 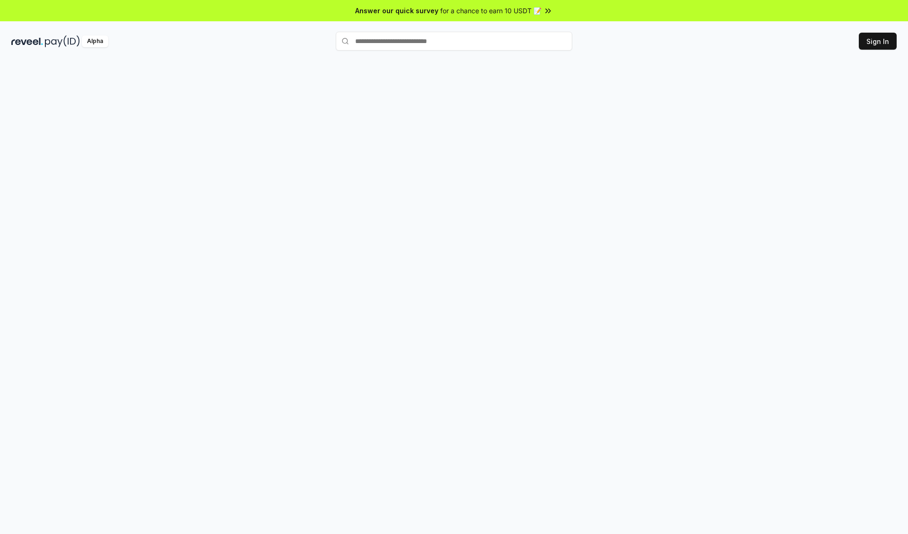 What do you see at coordinates (95, 41) in the screenshot?
I see `div: Alpha` at bounding box center [95, 41].